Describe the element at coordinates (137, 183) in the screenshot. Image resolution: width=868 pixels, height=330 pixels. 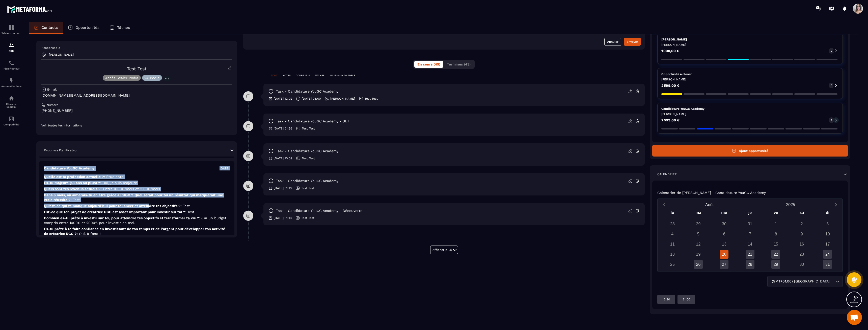
I see `p: Es-tu majeure (18 ans ou plus) ?` at that location.